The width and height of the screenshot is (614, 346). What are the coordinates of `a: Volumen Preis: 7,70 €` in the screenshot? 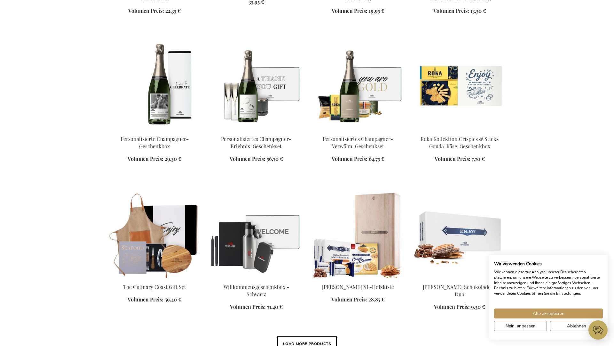 It's located at (460, 159).